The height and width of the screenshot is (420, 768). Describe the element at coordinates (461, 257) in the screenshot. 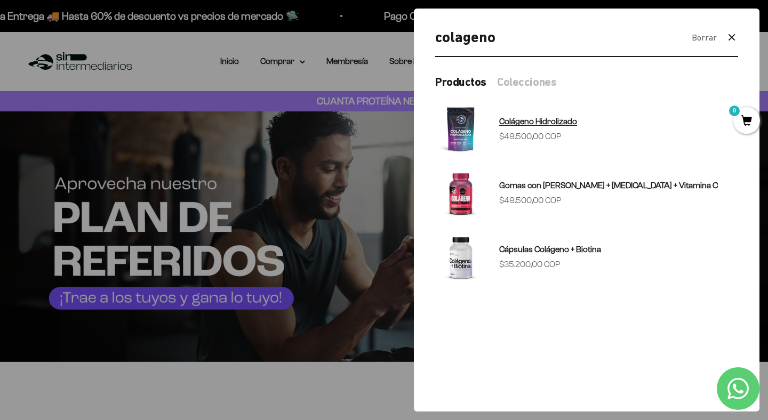

I see `img: Cápsulas Colágeno + Biotina` at that location.